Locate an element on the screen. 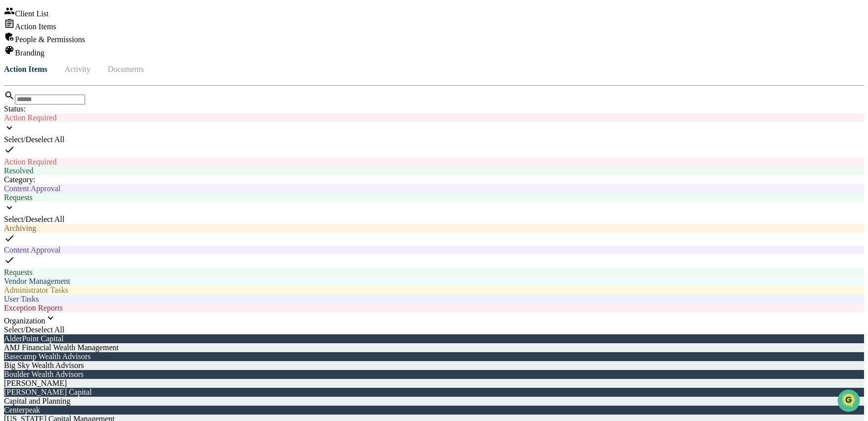  button: Documents is located at coordinates (126, 69).